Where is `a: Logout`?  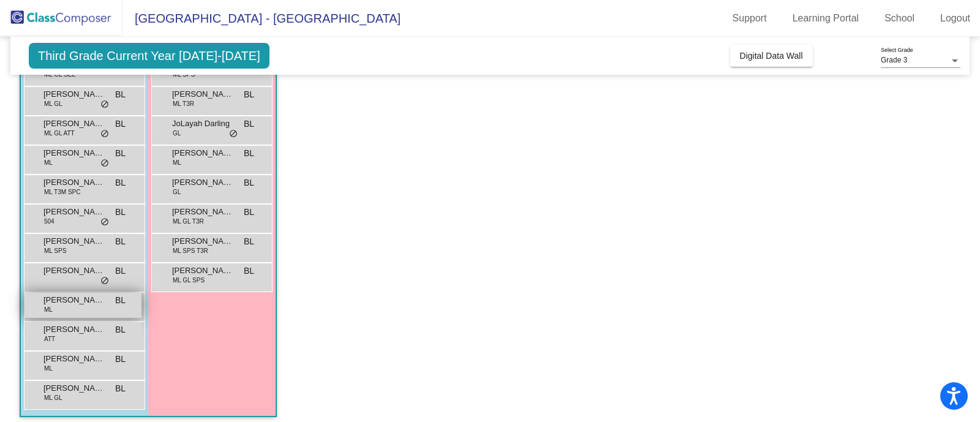 a: Logout is located at coordinates (955, 18).